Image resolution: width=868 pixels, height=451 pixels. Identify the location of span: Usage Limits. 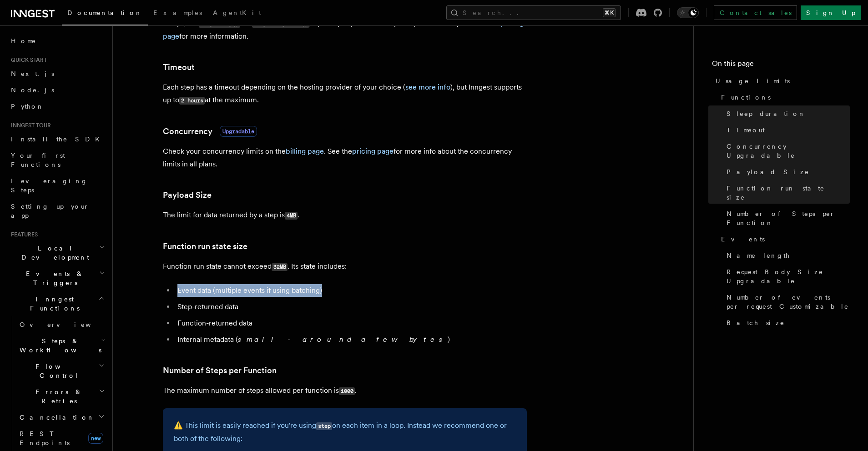
(753, 81).